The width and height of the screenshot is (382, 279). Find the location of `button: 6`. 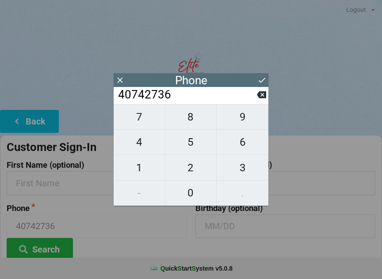

button: 6 is located at coordinates (242, 142).